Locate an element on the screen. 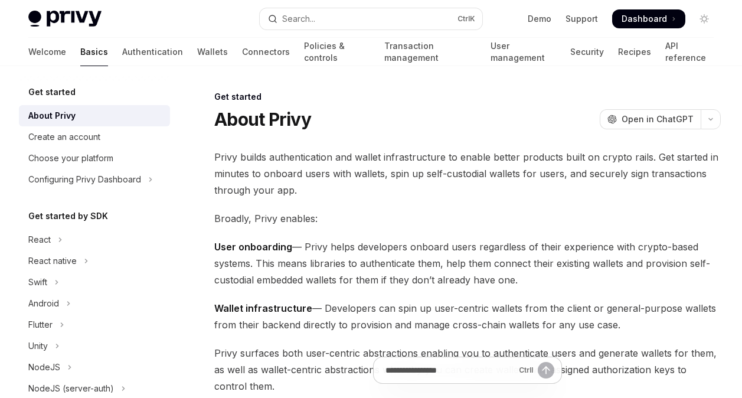 The height and width of the screenshot is (398, 742). h5: Get started by SDK is located at coordinates (68, 216).